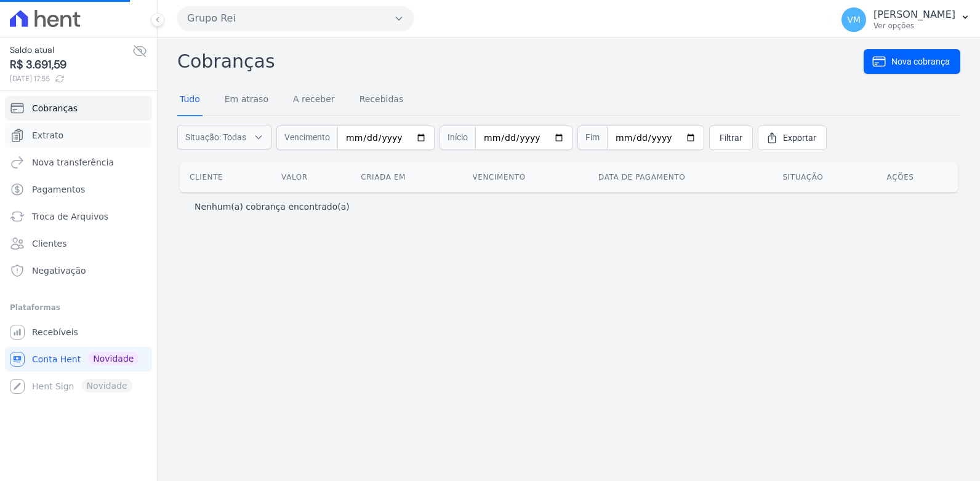 This screenshot has width=980, height=481. Describe the element at coordinates (70, 50) in the screenshot. I see `span: Saldo atual` at that location.